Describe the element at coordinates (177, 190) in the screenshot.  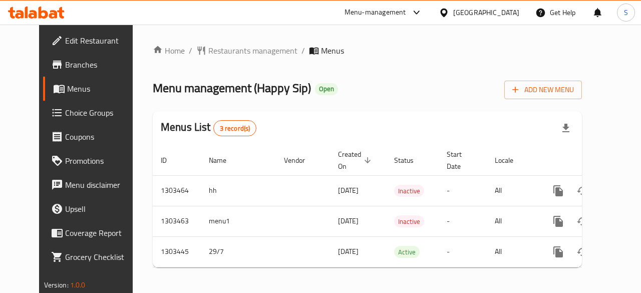
I see `td: 1303464` at that location.